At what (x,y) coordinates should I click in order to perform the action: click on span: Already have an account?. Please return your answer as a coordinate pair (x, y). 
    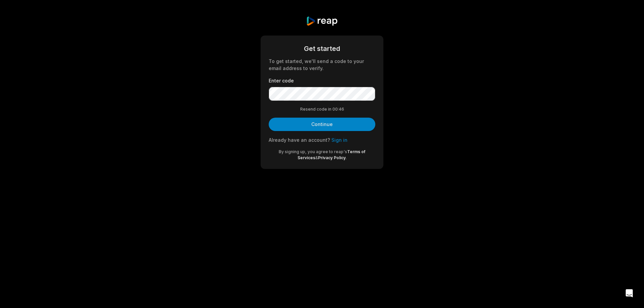
    Looking at the image, I should click on (299, 140).